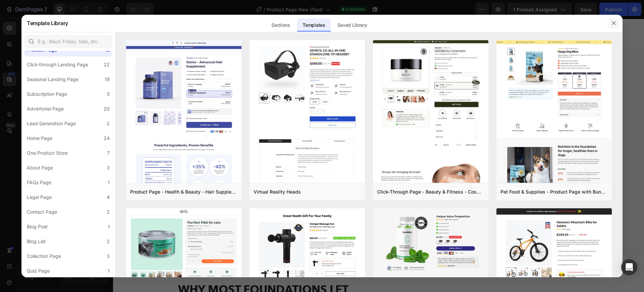 This screenshot has height=292, width=644. What do you see at coordinates (314, 25) in the screenshot?
I see `div: Templates` at bounding box center [314, 25].